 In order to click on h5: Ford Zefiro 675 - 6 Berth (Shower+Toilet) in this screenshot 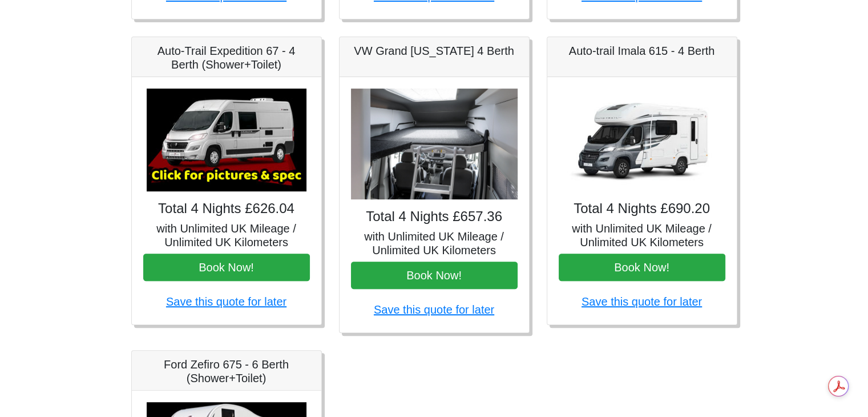, I will do `click(226, 371)`.